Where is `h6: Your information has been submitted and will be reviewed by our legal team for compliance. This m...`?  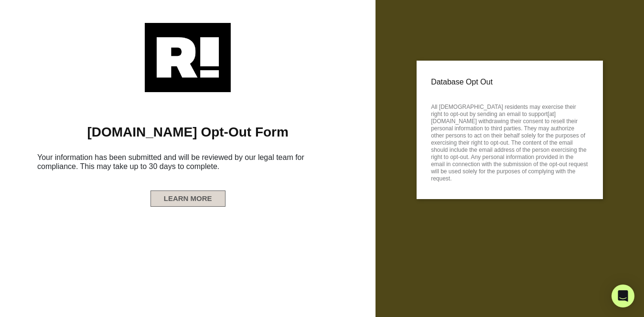
h6: Your information has been submitted and will be reviewed by our legal team for compliance. This m... is located at coordinates (188, 164).